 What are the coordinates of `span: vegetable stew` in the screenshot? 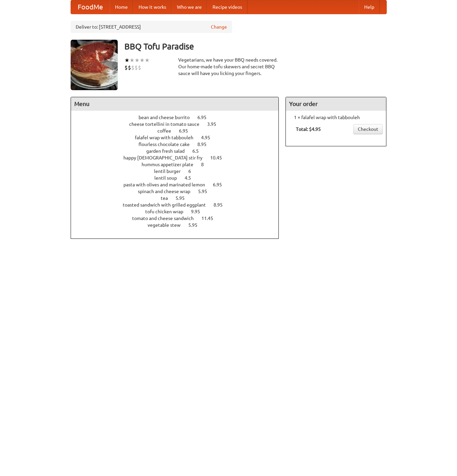 It's located at (167, 225).